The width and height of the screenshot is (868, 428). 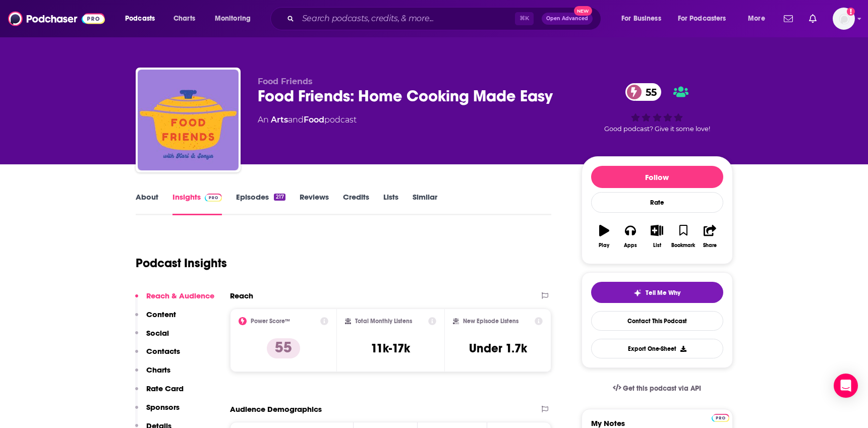 I want to click on h3: 11k-17k, so click(x=390, y=349).